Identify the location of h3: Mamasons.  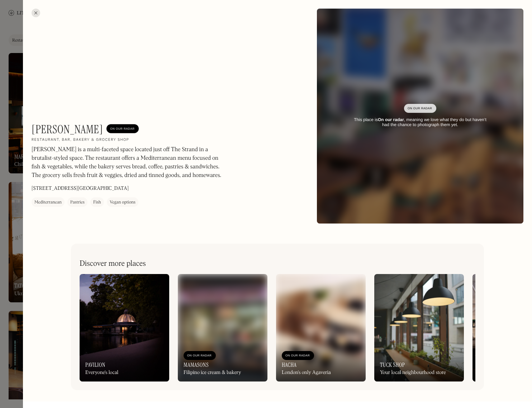
(196, 365).